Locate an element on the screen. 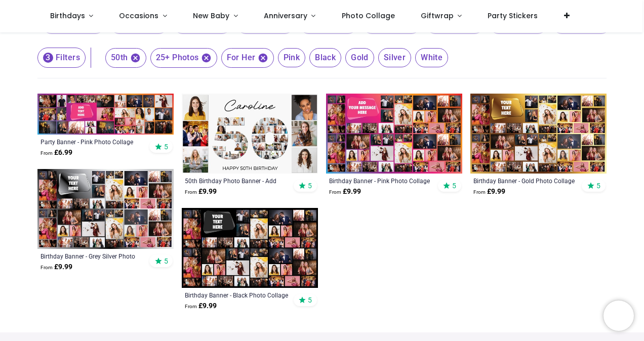 The width and height of the screenshot is (644, 341). span: 3 is located at coordinates (47, 58).